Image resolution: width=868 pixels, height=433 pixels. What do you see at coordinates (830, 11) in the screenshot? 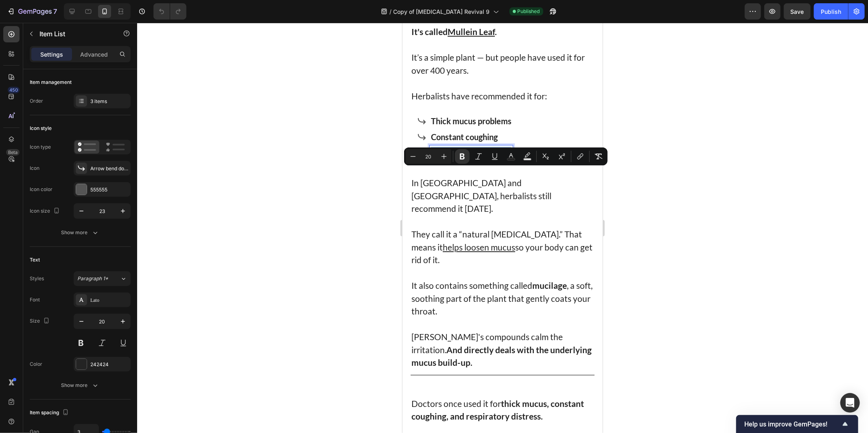
I see `div: Publish` at bounding box center [830, 11].